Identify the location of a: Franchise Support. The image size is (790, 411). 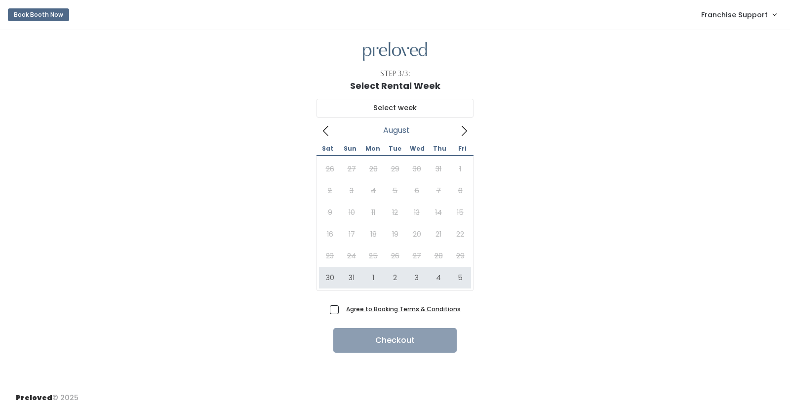
(739, 14).